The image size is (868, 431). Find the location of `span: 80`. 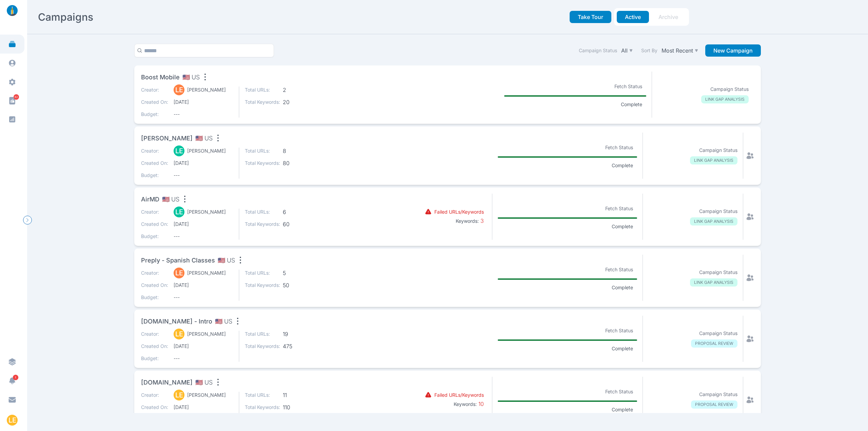

span: 80 is located at coordinates (301, 163).